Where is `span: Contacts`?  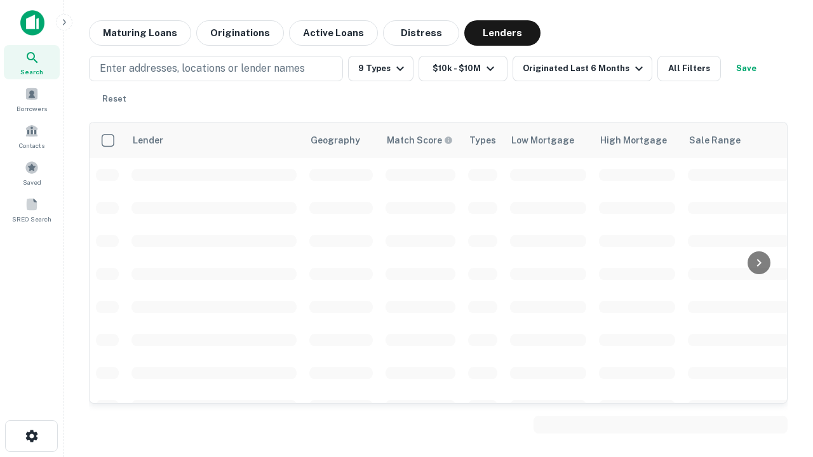 span: Contacts is located at coordinates (32, 145).